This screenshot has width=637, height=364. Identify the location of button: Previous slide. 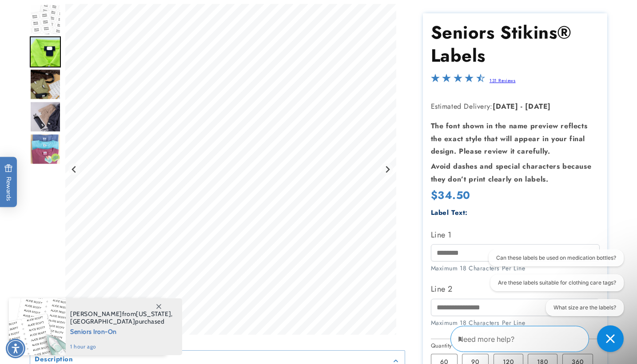
(74, 169).